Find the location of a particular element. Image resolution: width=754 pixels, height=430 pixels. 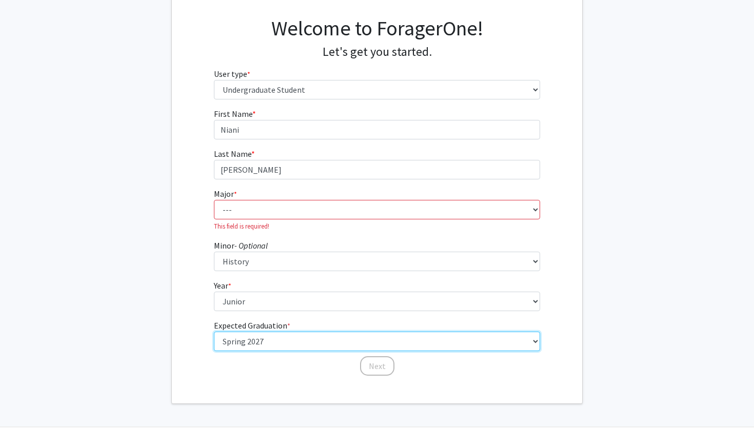

p: This field is required! is located at coordinates (377, 226).